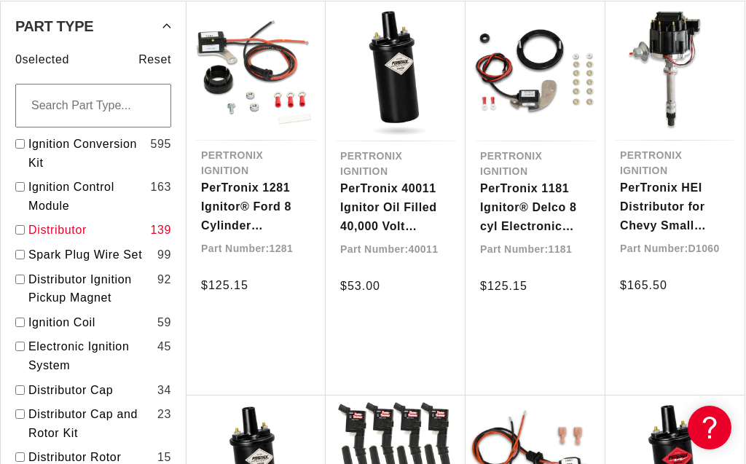 Image resolution: width=746 pixels, height=464 pixels. Describe the element at coordinates (154, 60) in the screenshot. I see `span: Reset` at that location.